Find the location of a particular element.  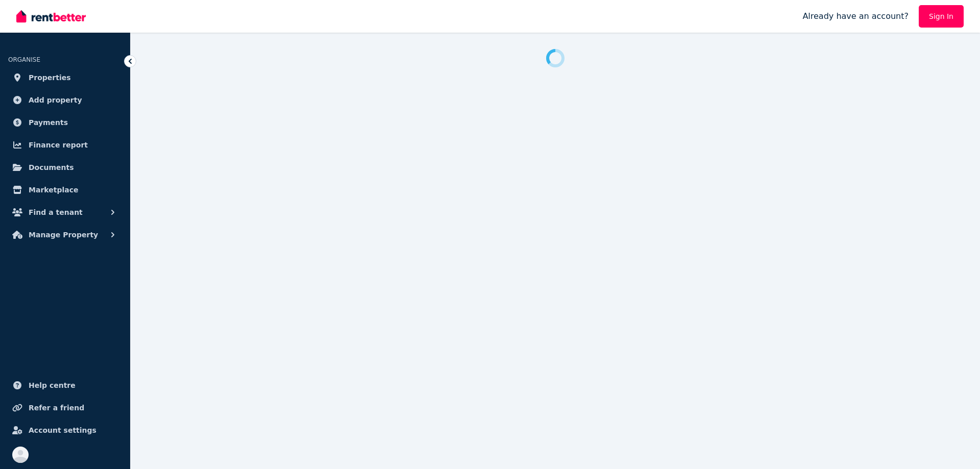

a: Account settings is located at coordinates (65, 430).